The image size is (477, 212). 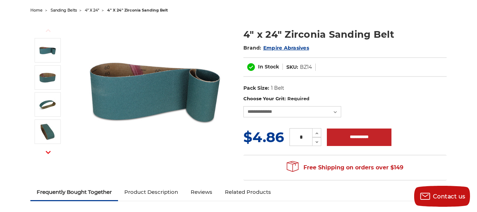 What do you see at coordinates (63, 10) in the screenshot?
I see `span: sanding belts` at bounding box center [63, 10].